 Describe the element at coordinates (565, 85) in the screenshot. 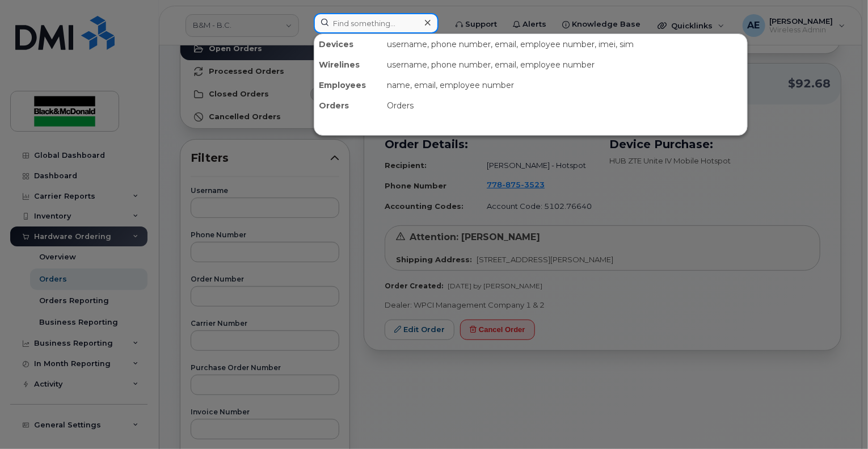

I see `div: name, email, employee number` at that location.